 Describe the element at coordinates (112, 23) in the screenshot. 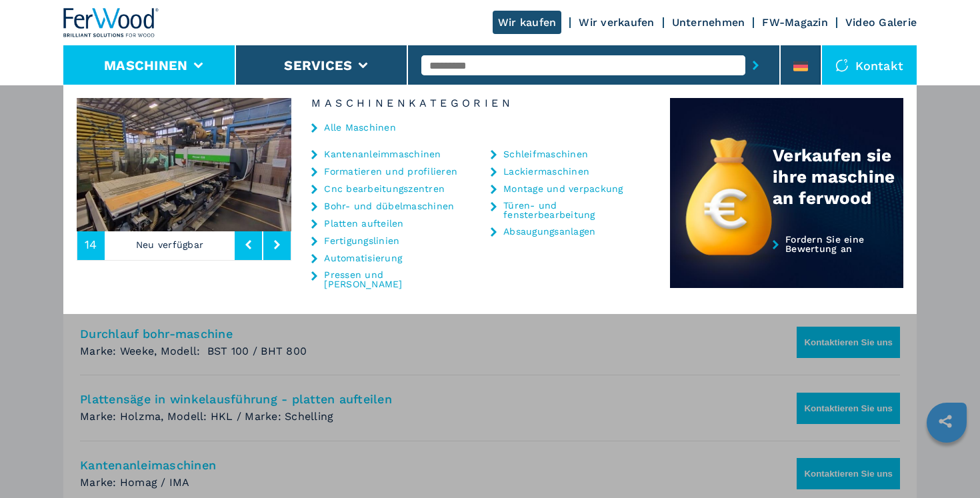

I see `img: Ferwood` at that location.